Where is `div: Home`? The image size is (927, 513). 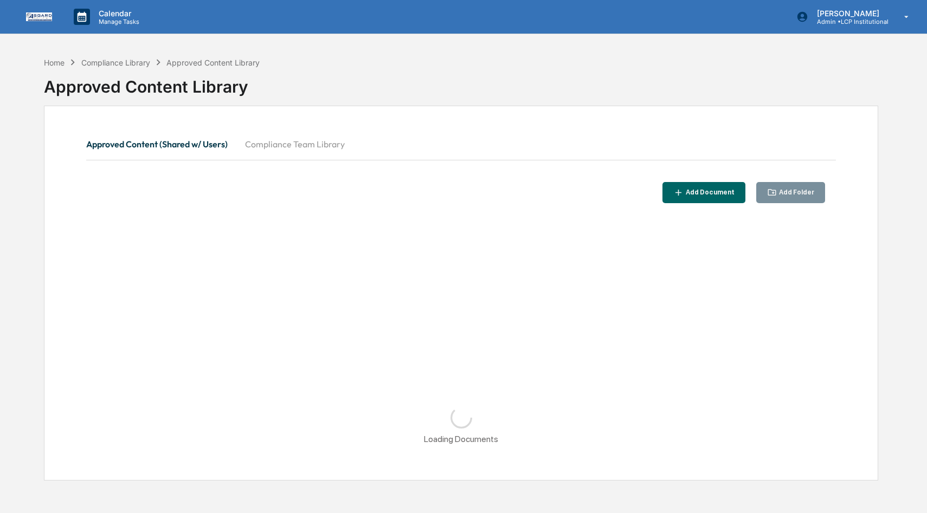 div: Home is located at coordinates (54, 62).